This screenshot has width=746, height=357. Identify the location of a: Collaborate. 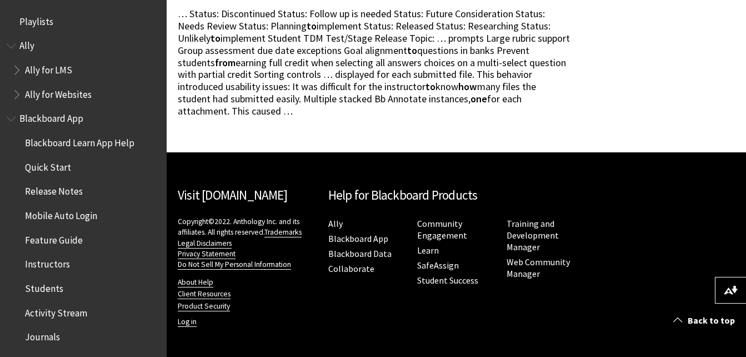
(351, 268).